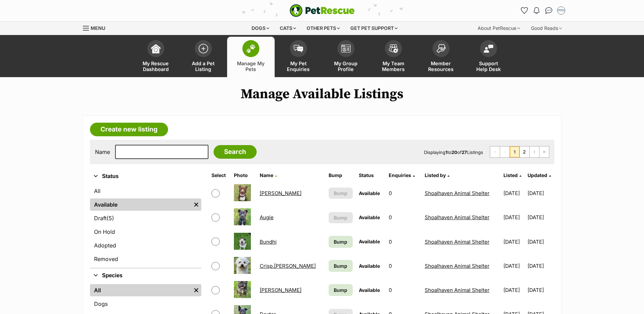 This screenshot has width=644, height=314. Describe the element at coordinates (324, 28) in the screenshot. I see `div: Other pets` at that location.